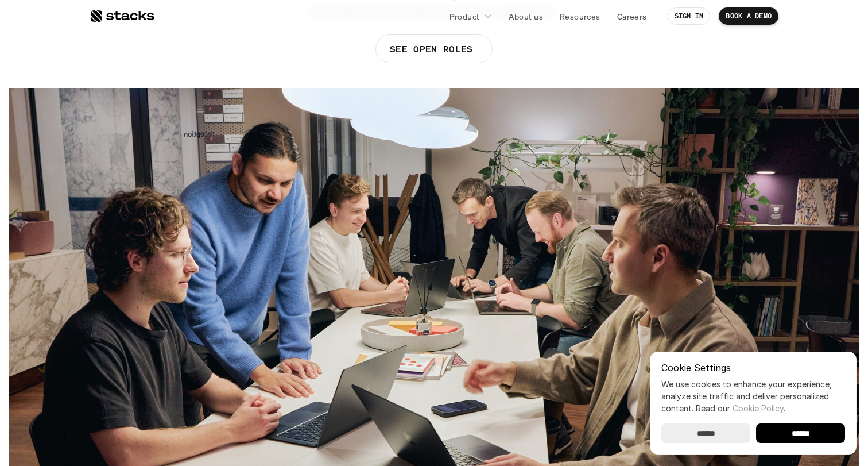  What do you see at coordinates (748, 16) in the screenshot?
I see `a: BOOK A DEMO` at bounding box center [748, 16].